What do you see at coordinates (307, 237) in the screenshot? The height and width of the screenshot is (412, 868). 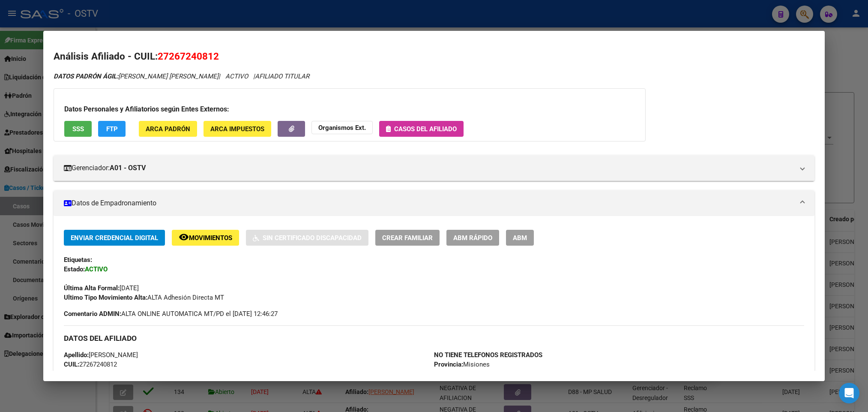 I see `button: Sin Certificado Discapacidad` at bounding box center [307, 237].